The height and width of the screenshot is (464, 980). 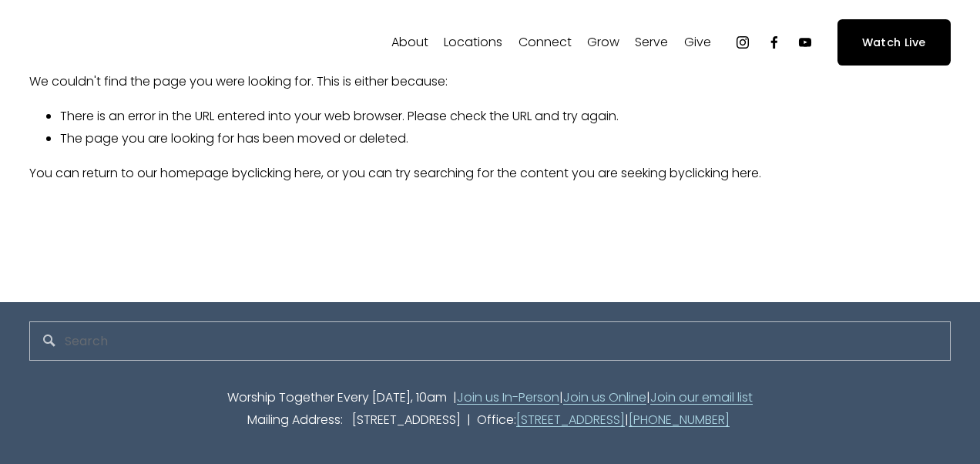 I want to click on span: Serve, so click(x=652, y=42).